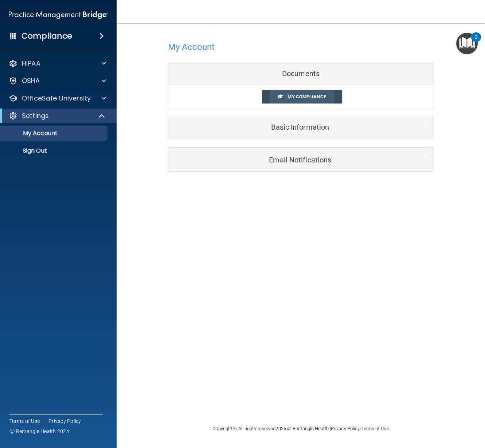  Describe the element at coordinates (56, 98) in the screenshot. I see `p: OfficeSafe University` at that location.